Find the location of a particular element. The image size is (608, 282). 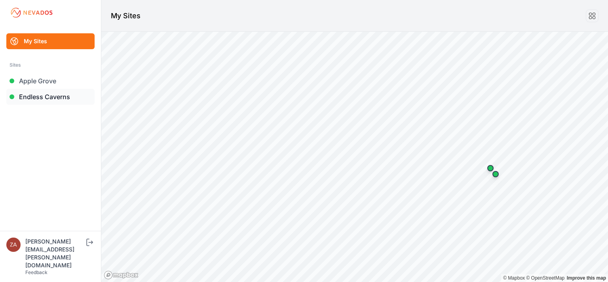

h1: My Sites is located at coordinates (126, 16).